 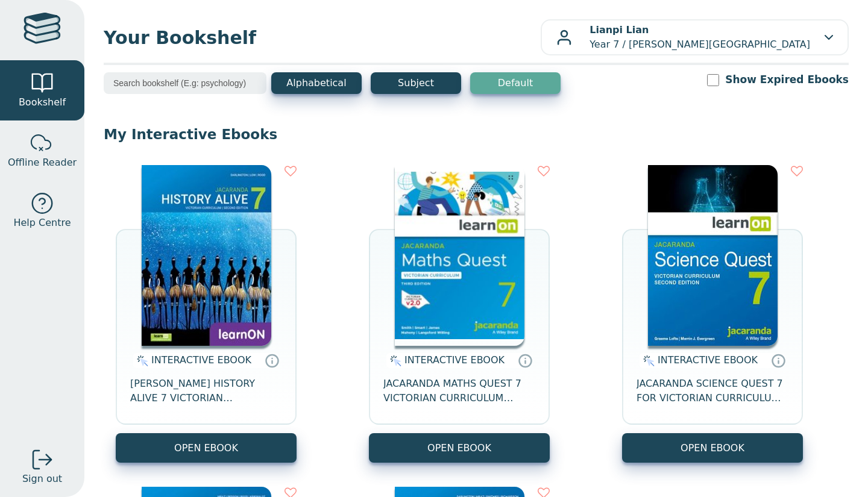 I want to click on button: Alphabetical, so click(x=317, y=83).